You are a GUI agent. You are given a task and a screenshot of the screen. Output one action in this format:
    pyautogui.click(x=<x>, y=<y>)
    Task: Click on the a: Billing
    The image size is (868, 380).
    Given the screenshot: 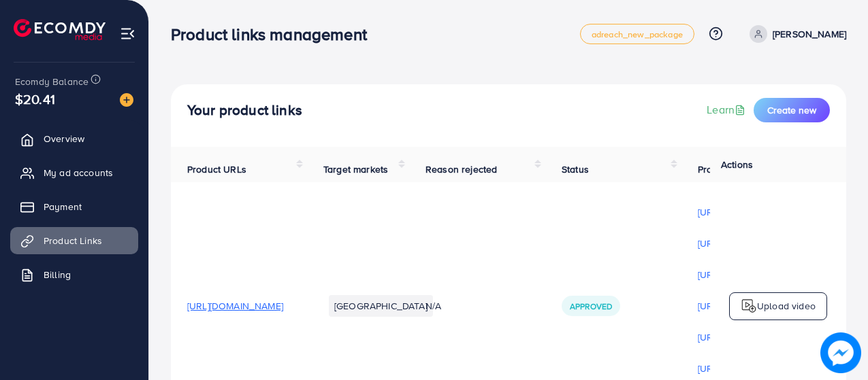 What is the action you would take?
    pyautogui.click(x=74, y=275)
    